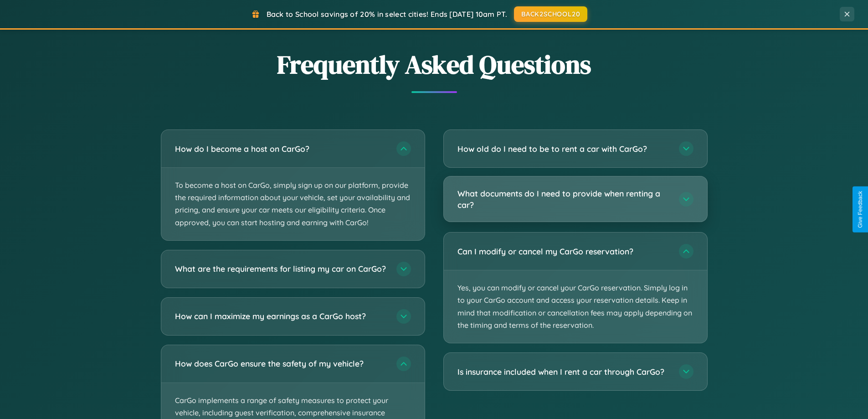  What do you see at coordinates (281, 316) in the screenshot?
I see `h3: How can I maximize my earnings as a CarGo host?` at bounding box center [281, 316].